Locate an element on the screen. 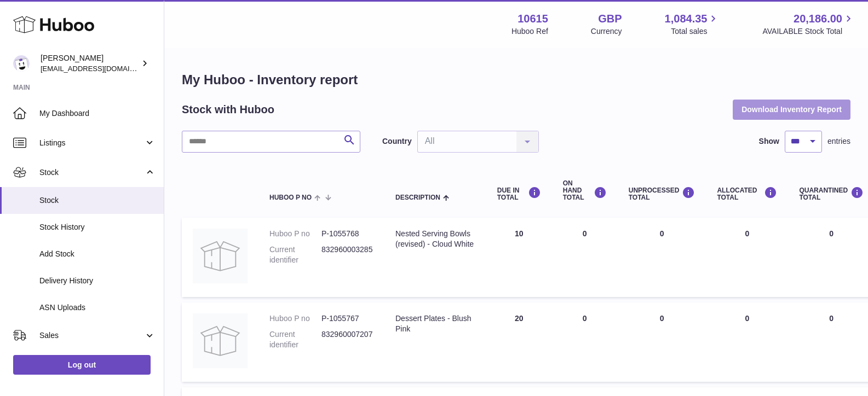 Image resolution: width=868 pixels, height=396 pixels. span: Listings is located at coordinates (91, 143).